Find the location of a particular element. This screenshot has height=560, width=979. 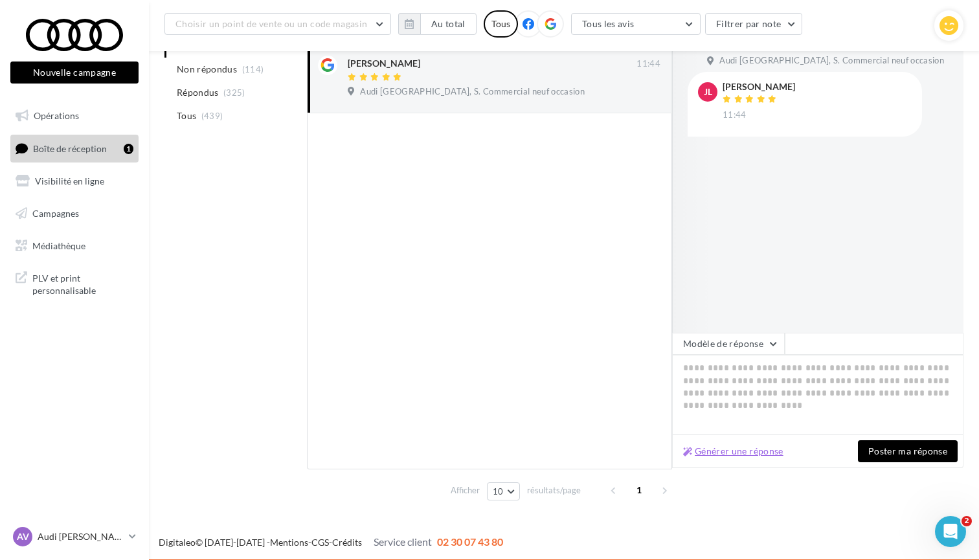

a: Visibilité en ligne is located at coordinates (75, 181).